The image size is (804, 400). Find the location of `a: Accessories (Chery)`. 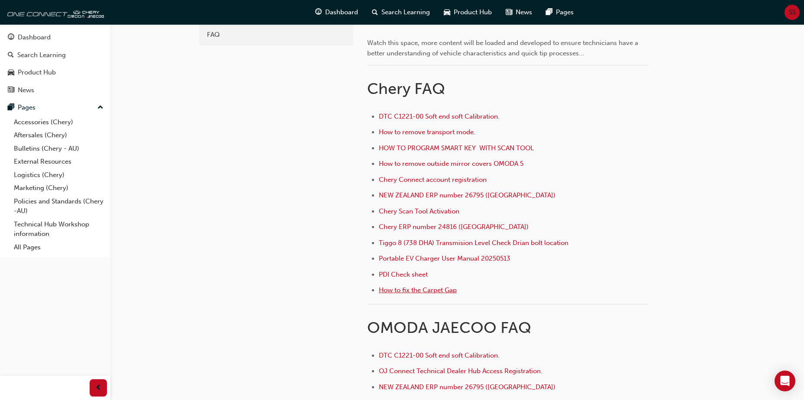

a: Accessories (Chery) is located at coordinates (58, 122).